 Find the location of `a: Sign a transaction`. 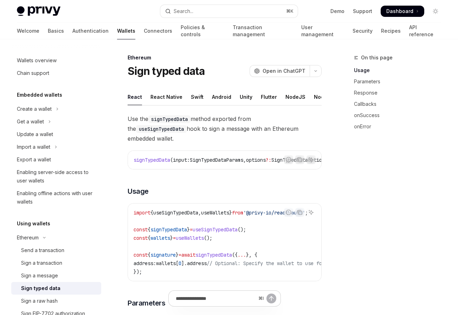

a: Sign a transaction is located at coordinates (56, 263).